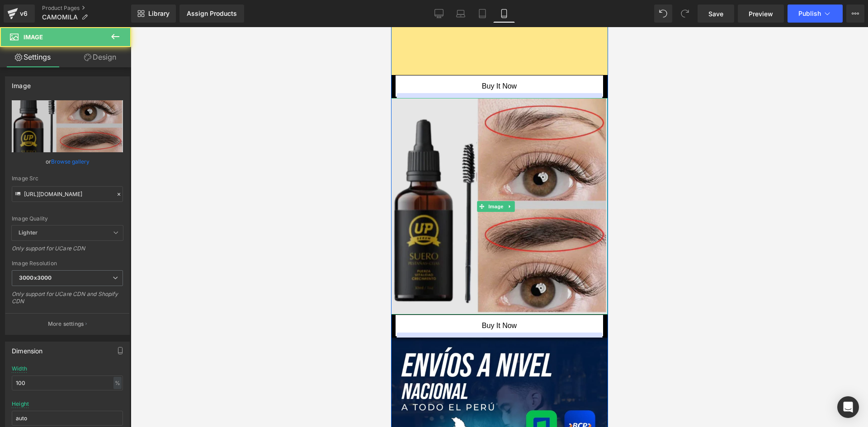 Image resolution: width=868 pixels, height=427 pixels. I want to click on div: Image Src, so click(67, 179).